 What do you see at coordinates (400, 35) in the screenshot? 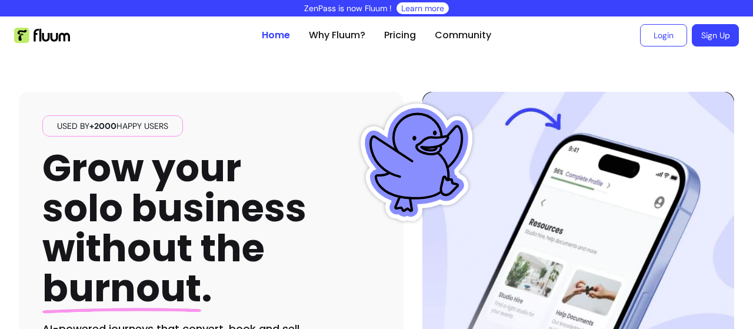
I see `a: Pricing` at bounding box center [400, 35].